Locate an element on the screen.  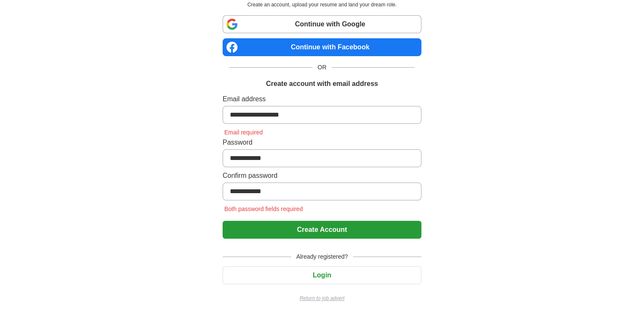
h1: Create account with email address is located at coordinates (322, 84).